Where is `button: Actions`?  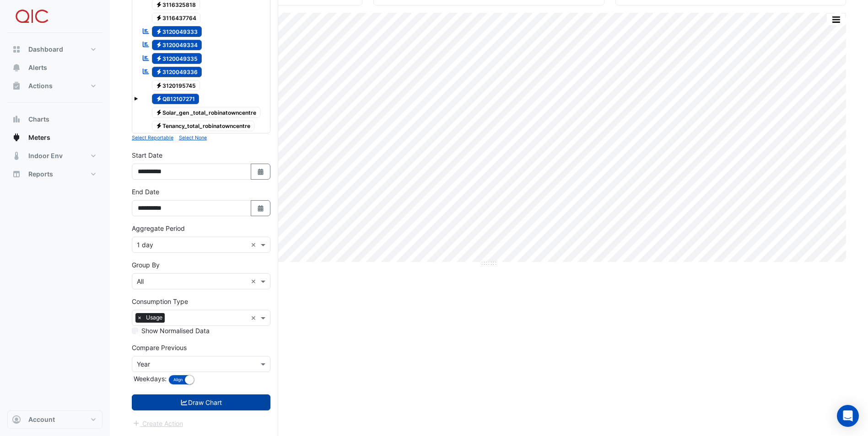 button: Actions is located at coordinates (55, 86).